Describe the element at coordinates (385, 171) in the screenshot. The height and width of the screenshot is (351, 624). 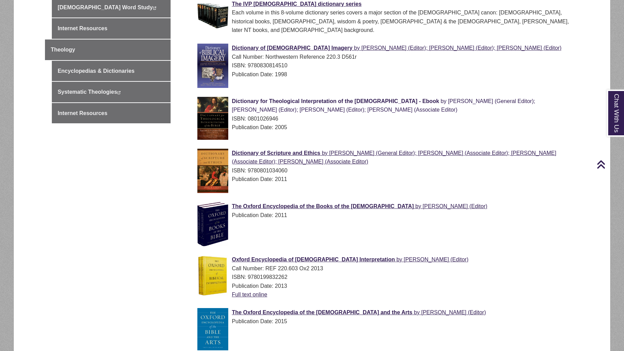
I see `div: ISBN: 9780801034060` at that location.